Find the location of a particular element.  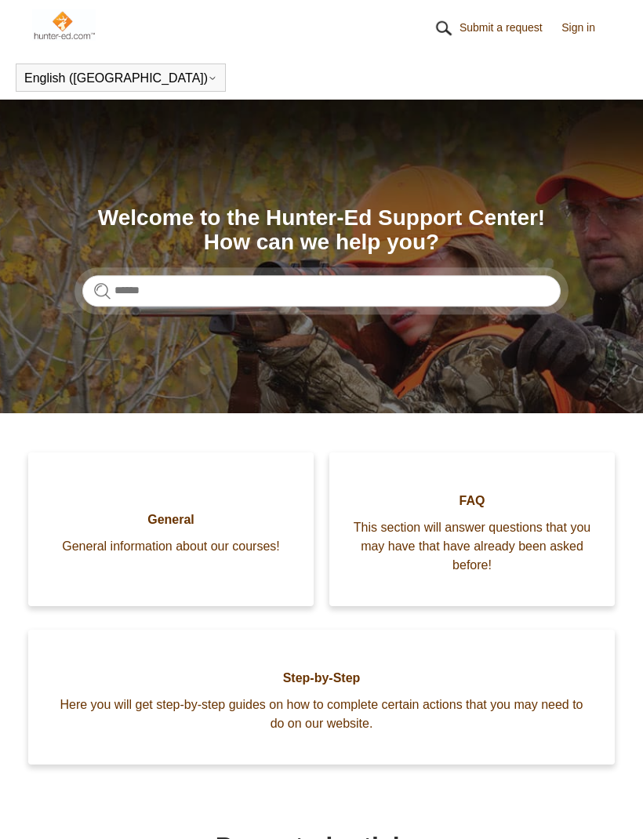

img: 01HZPCYR30PPJAEEB9XZ5RGHQY is located at coordinates (444, 28).